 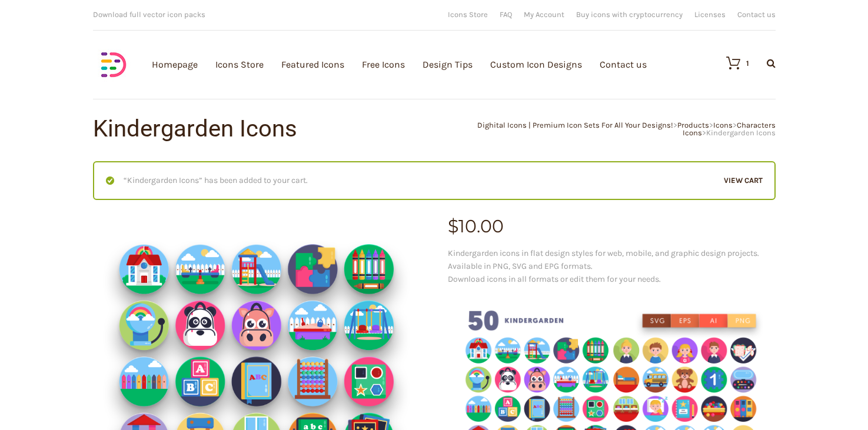 I want to click on span: Characters Icons, so click(x=729, y=129).